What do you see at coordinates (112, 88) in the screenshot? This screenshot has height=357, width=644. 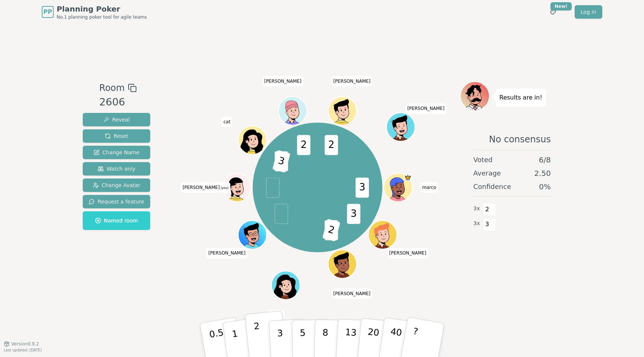 I see `span: Room` at bounding box center [112, 88].